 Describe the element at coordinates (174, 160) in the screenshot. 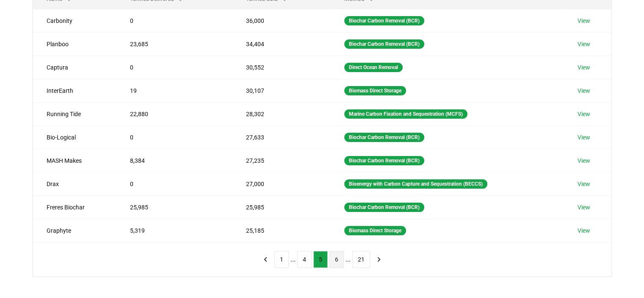

I see `td: 8,384` at that location.